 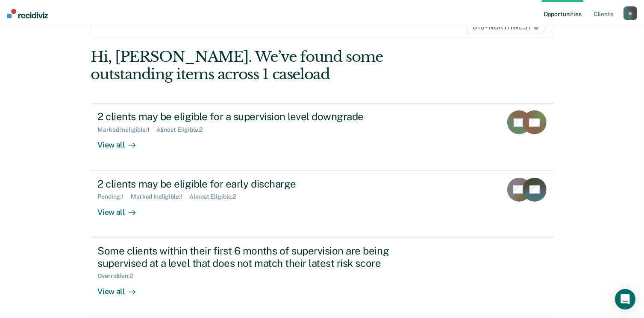 I want to click on div: G, so click(x=630, y=13).